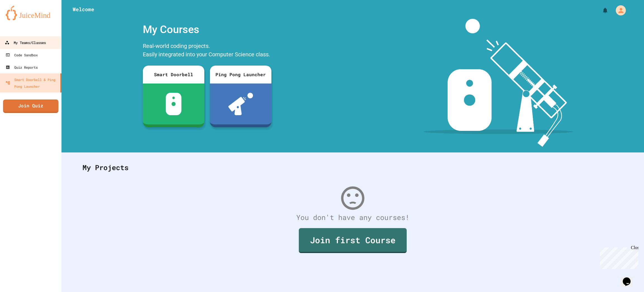  Describe the element at coordinates (174, 104) in the screenshot. I see `img: sdb-white.svg` at that location.